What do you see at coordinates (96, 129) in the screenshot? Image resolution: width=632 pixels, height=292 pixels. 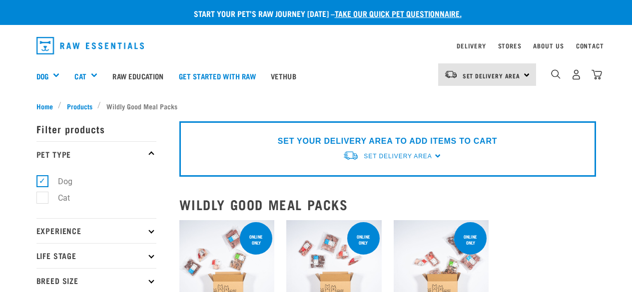 I see `p: Filter products` at bounding box center [96, 129].